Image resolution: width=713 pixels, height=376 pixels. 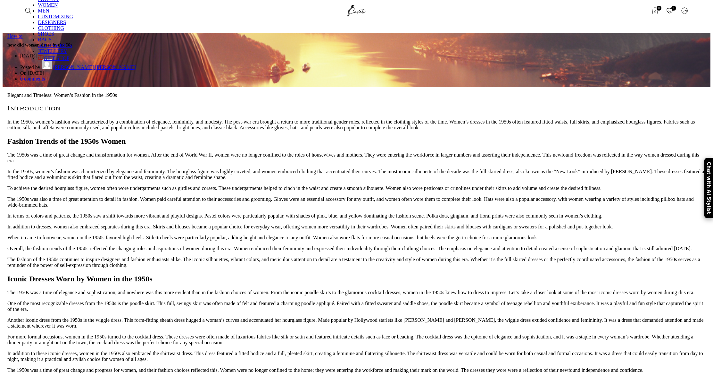 What do you see at coordinates (357, 279) in the screenshot?
I see `h1: Iconic Dresses Worn by Women in the 1950s` at bounding box center [357, 279].